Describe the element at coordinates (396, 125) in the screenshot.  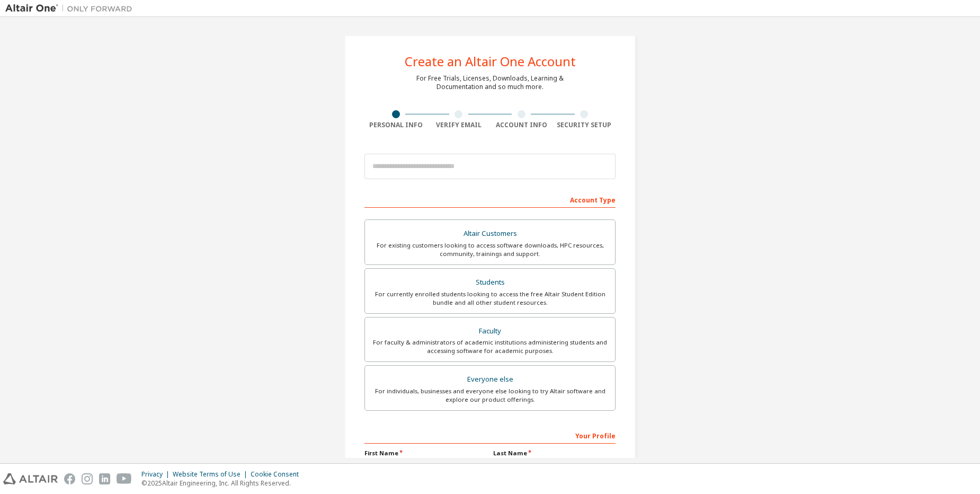
I see `div: Personal Info` at that location.